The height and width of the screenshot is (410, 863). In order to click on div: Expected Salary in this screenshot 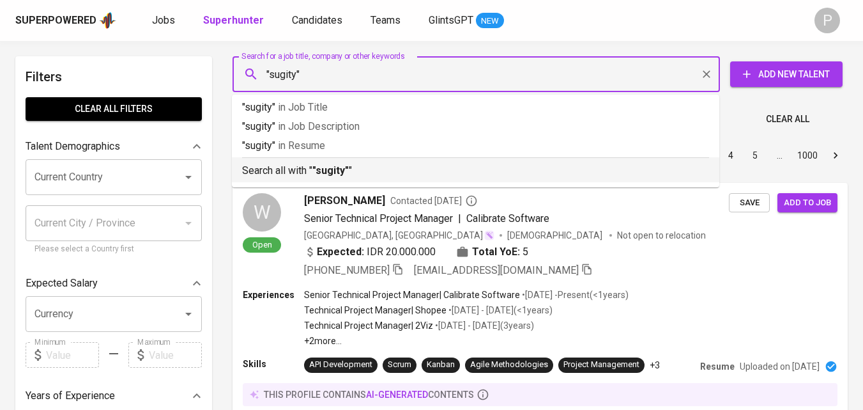, I will do `click(114, 283)`.